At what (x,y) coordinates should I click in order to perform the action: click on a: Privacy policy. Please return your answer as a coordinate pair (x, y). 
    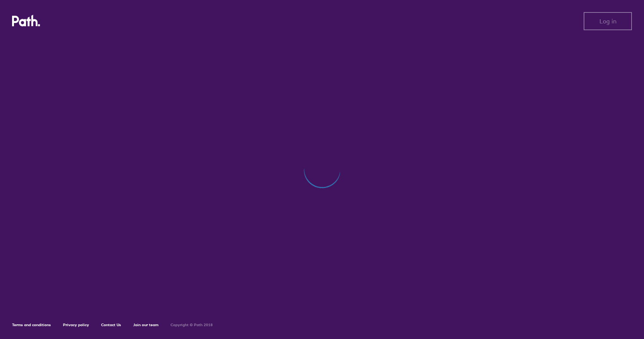
    Looking at the image, I should click on (76, 325).